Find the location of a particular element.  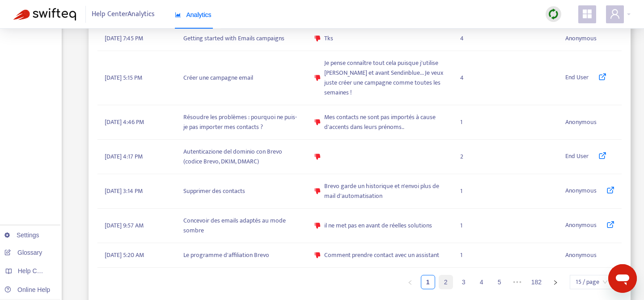

span: Analytics is located at coordinates (194, 14).